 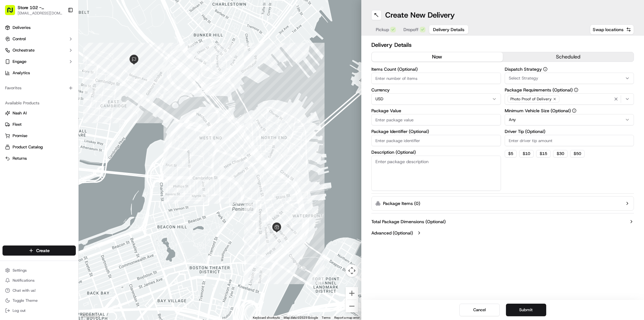 I want to click on button: $10, so click(x=526, y=154).